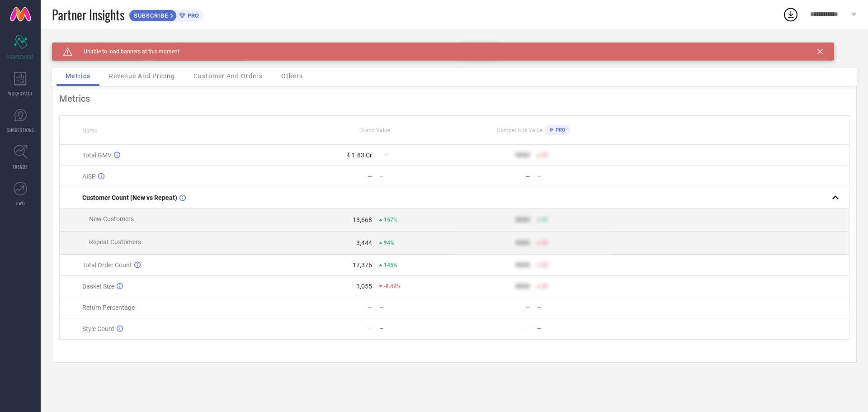 The image size is (868, 412). What do you see at coordinates (228, 76) in the screenshot?
I see `span: Customer And Orders` at bounding box center [228, 76].